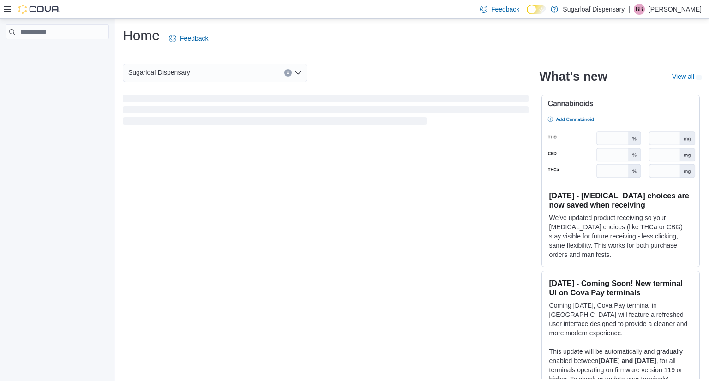  Describe the element at coordinates (288, 73) in the screenshot. I see `button: Clear input` at that location.